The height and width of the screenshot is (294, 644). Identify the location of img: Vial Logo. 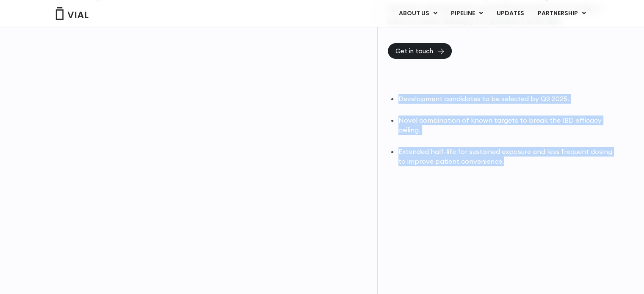
(72, 14).